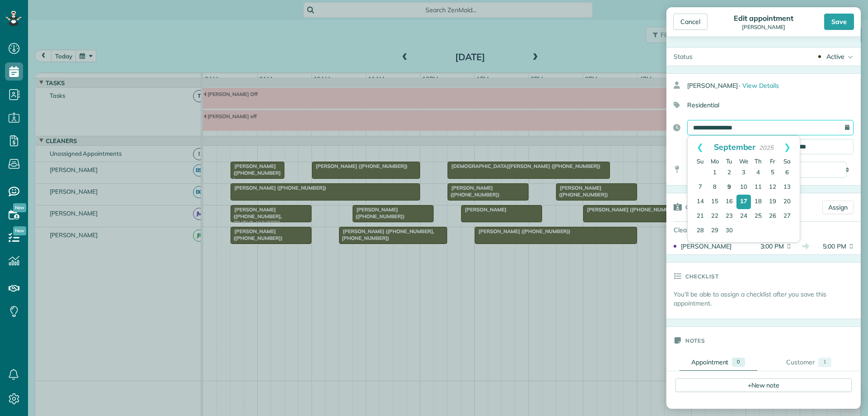 The width and height of the screenshot is (868, 416). What do you see at coordinates (729, 216) in the screenshot?
I see `a: 23` at bounding box center [729, 216].